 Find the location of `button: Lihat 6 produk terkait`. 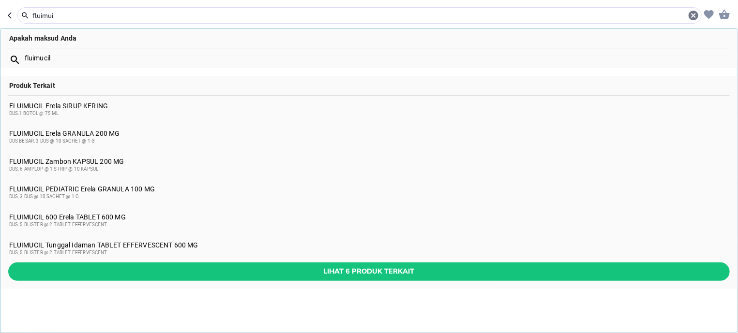

button: Lihat 6 produk terkait is located at coordinates (369, 271).